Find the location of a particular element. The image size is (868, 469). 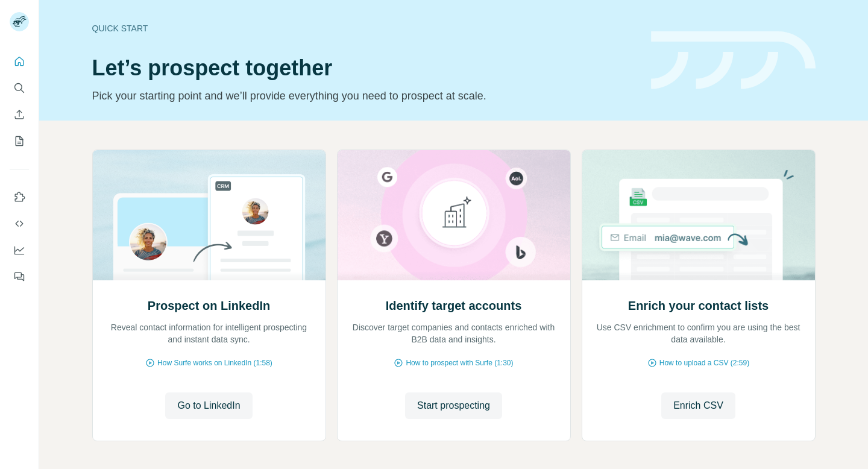

p: Discover target companies and contacts enriched with B2B data and insights. is located at coordinates (454, 333).